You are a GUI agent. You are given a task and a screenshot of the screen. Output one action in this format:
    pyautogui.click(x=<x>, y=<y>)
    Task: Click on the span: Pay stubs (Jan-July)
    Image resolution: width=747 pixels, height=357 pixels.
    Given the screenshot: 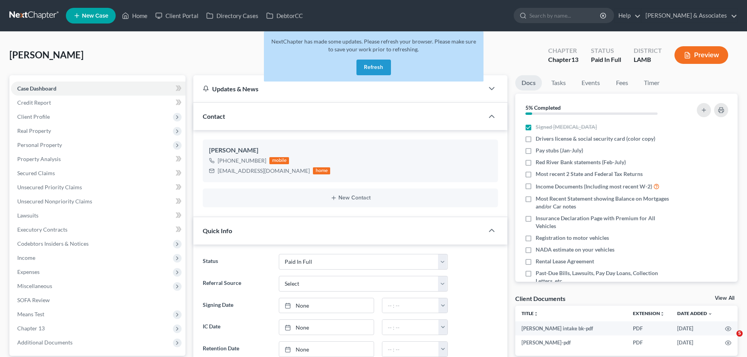 What is the action you would take?
    pyautogui.click(x=559, y=151)
    